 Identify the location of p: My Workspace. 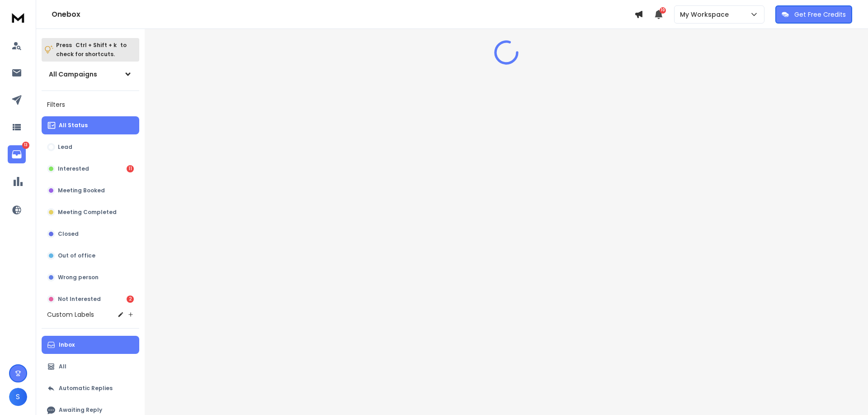
(706, 14).